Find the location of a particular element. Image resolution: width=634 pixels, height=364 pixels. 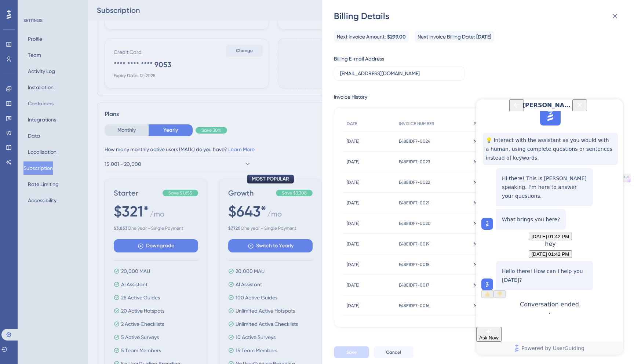

input: E-mail is located at coordinates (399, 73).